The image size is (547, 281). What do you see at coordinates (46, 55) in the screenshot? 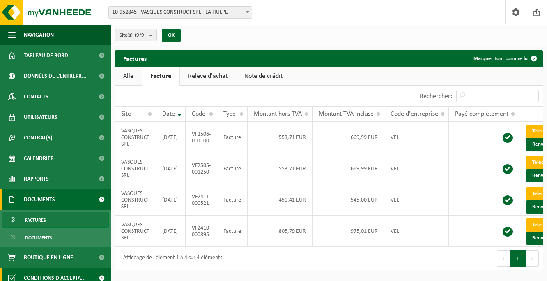
I see `span: Tableau de bord` at bounding box center [46, 55].